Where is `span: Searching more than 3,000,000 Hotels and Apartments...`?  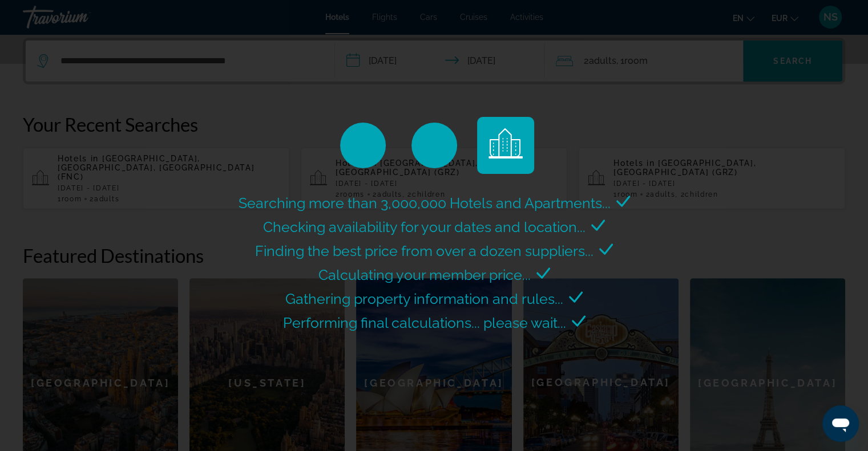
span: Searching more than 3,000,000 Hotels and Apartments... is located at coordinates (424, 203).